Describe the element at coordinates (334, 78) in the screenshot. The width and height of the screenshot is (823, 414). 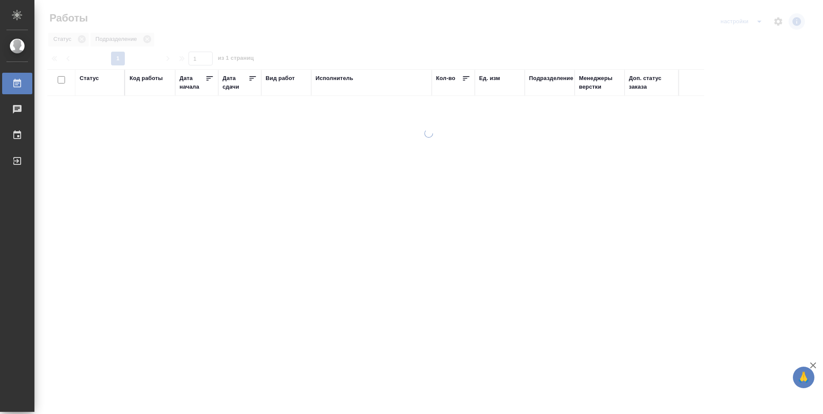
I see `div: Исполнитель` at that location.